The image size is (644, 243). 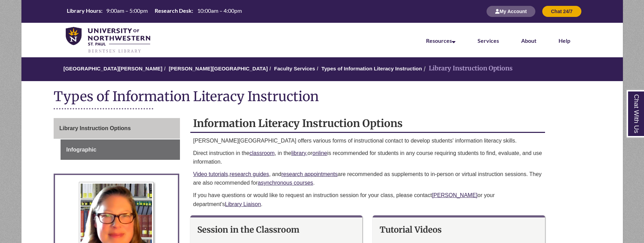 I want to click on button: My Account, so click(x=511, y=12).